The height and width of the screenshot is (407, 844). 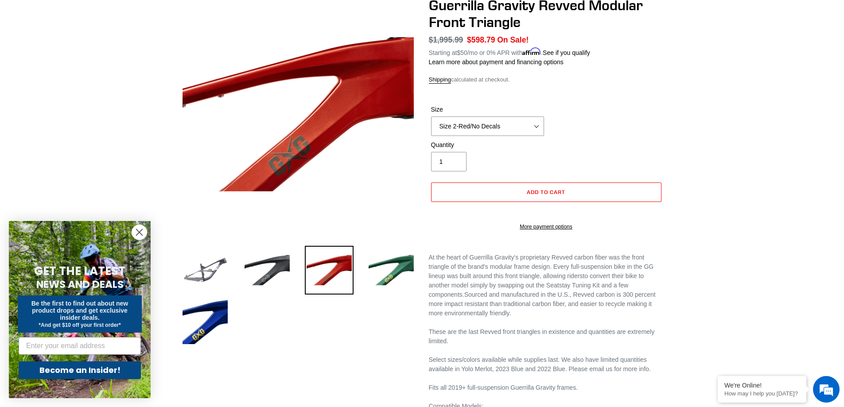 I want to click on label: Quantity, so click(x=488, y=145).